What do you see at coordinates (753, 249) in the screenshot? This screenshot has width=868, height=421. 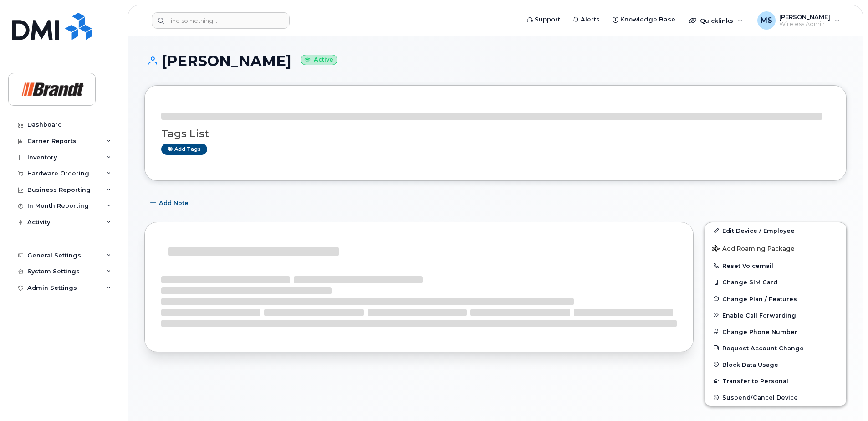 I see `span: Add Roaming Package` at bounding box center [753, 249].